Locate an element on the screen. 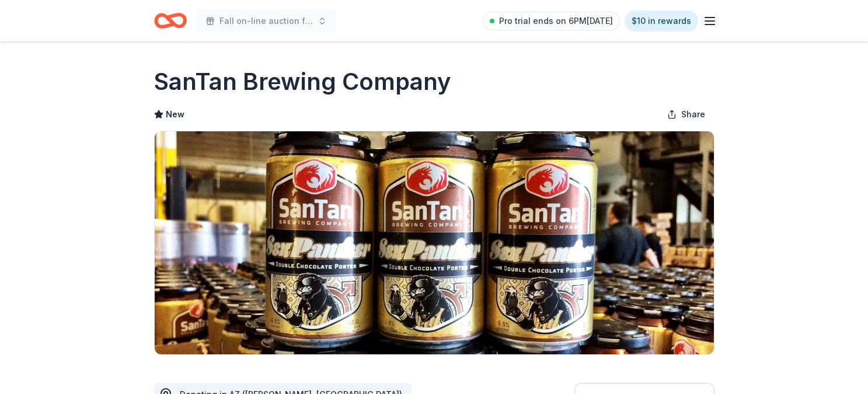 This screenshot has width=868, height=394. a: Home is located at coordinates (170, 21).